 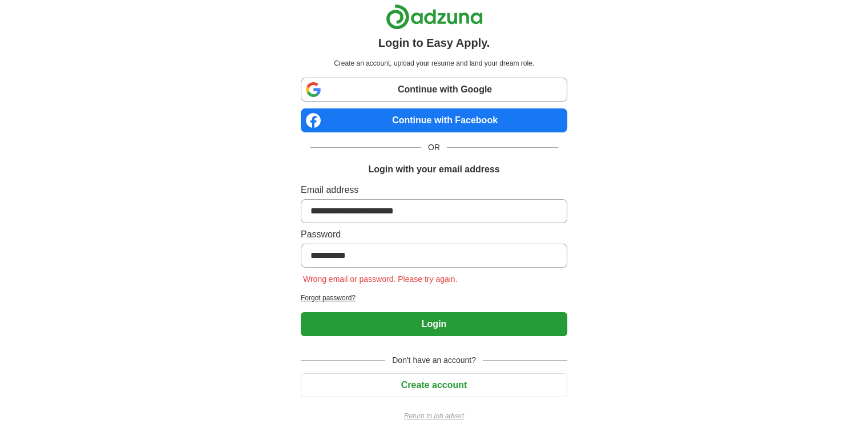 I want to click on img: Adzuna logo, so click(x=434, y=17).